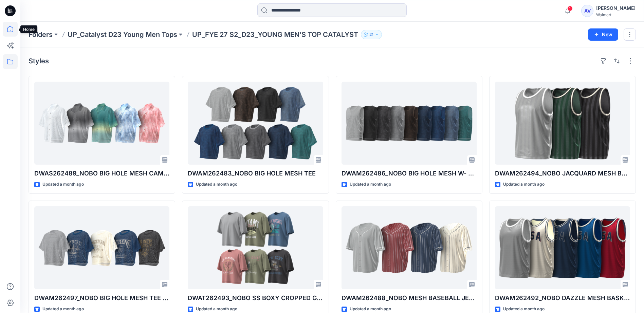  What do you see at coordinates (570, 9) in the screenshot?
I see `span: 1` at bounding box center [570, 9].